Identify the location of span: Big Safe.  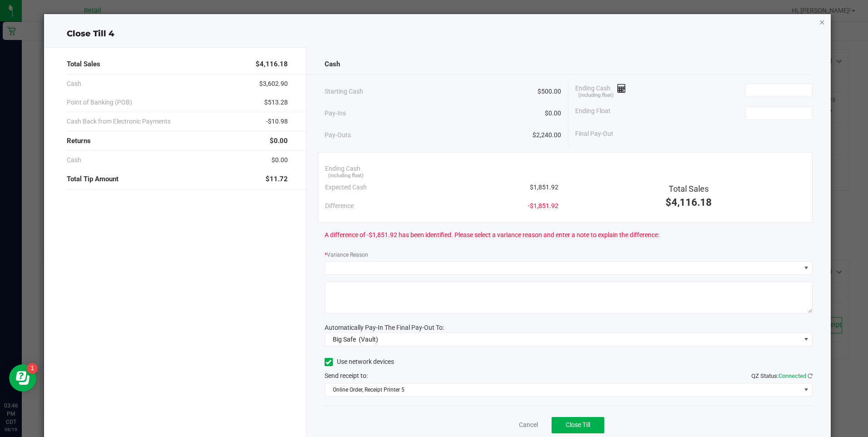
(344, 339).